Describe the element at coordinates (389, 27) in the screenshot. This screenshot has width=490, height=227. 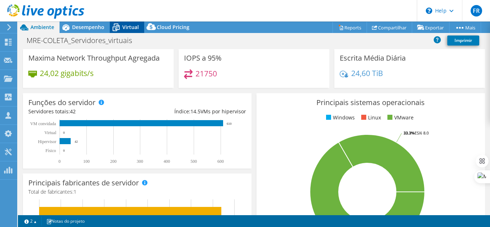
I see `a: Compartilhar` at that location.